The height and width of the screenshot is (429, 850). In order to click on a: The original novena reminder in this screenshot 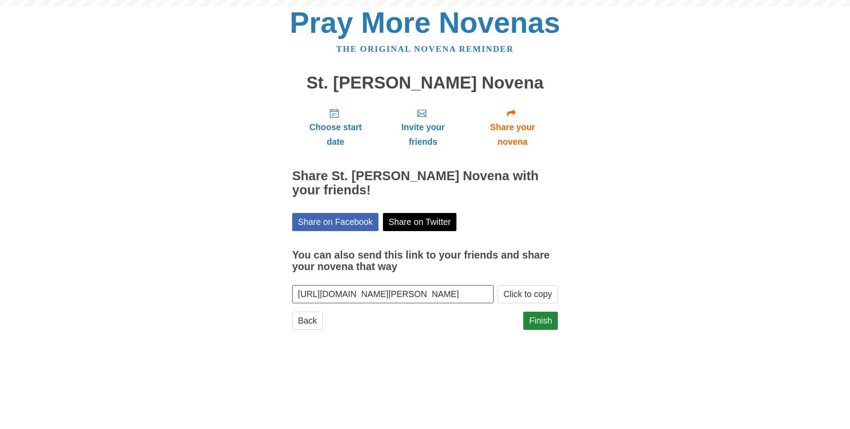, I will do `click(425, 49)`.